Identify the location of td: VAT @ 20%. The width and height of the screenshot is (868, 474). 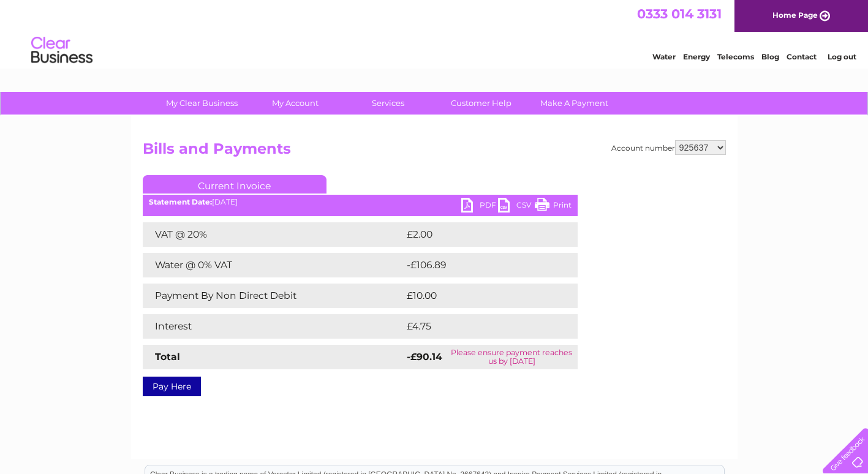
(273, 235).